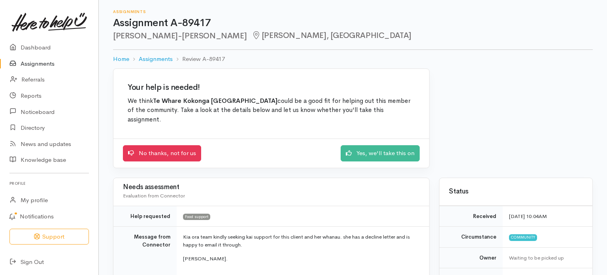  I want to click on td: Received, so click(471, 216).